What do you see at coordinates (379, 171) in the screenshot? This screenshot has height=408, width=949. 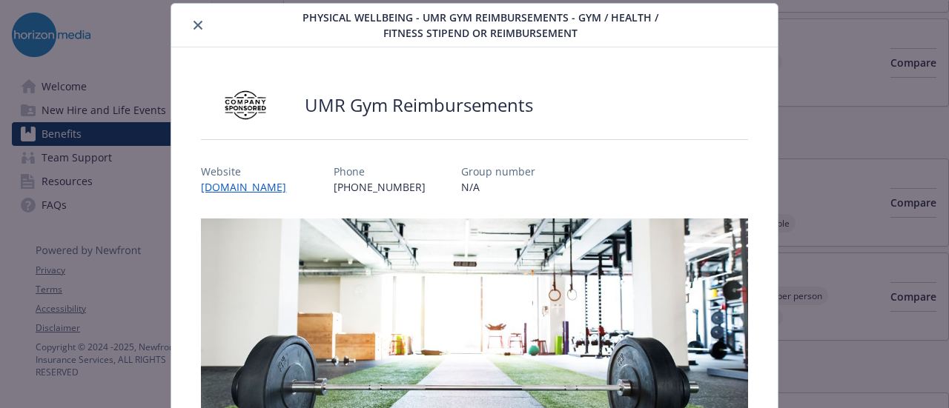 I see `p: Phone` at bounding box center [379, 171].